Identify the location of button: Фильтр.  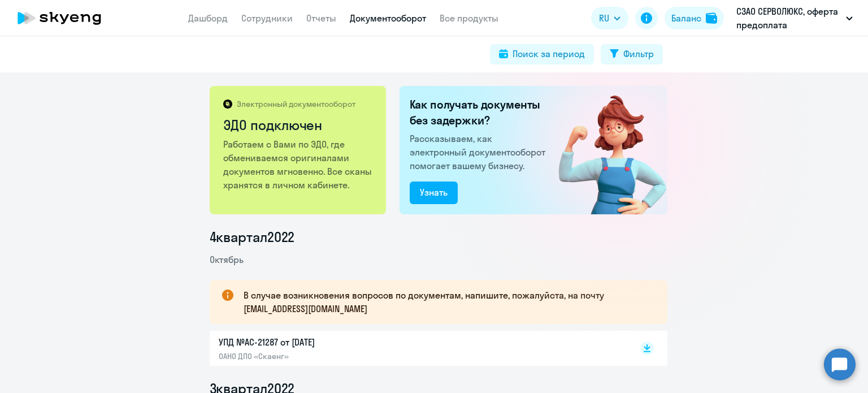
(632, 54).